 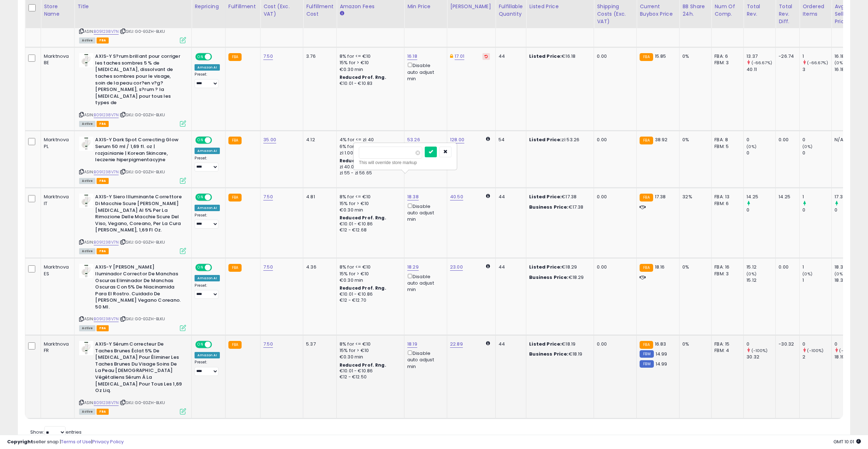 What do you see at coordinates (413, 197) in the screenshot?
I see `a: 18.38` at bounding box center [413, 197].